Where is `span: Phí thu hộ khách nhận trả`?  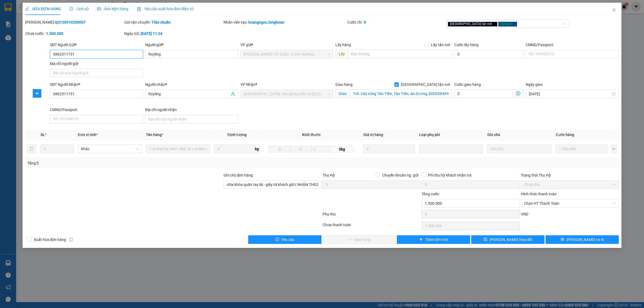
span: Phí thu hộ khách nhận trả is located at coordinates (450, 175).